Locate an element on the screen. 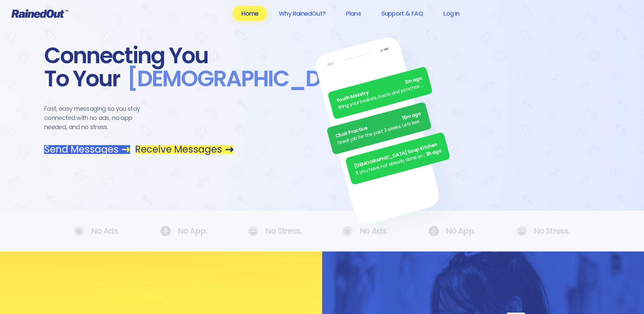 The image size is (644, 314). a: Home is located at coordinates (250, 13).